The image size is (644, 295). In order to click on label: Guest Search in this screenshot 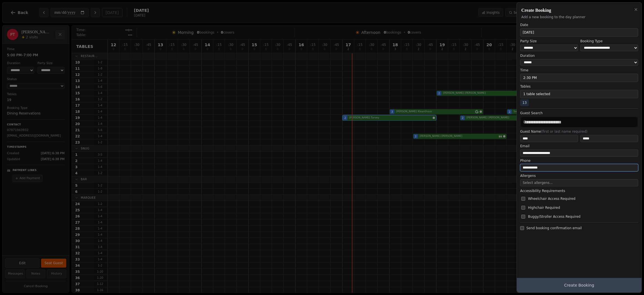, I will do `click(579, 113)`.